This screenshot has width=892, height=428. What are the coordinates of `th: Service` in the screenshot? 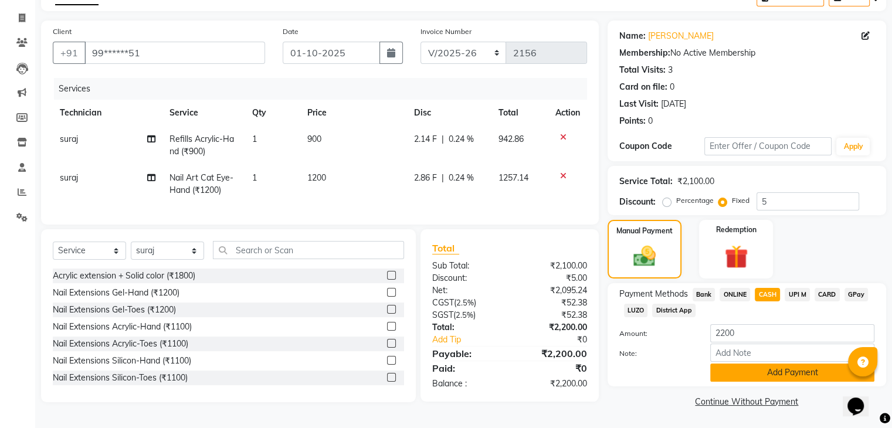 It's located at (204, 113).